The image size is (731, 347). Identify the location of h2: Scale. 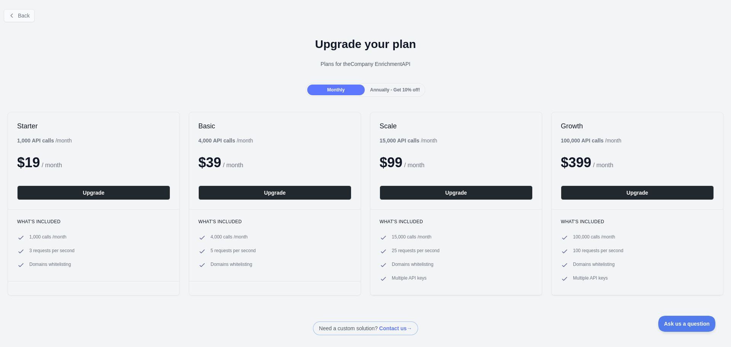
(456, 126).